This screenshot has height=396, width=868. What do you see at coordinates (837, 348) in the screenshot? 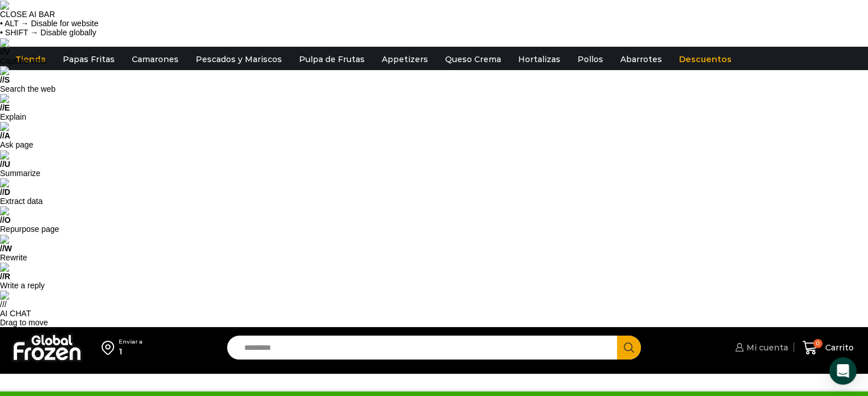
I see `span: Carrito` at bounding box center [837, 348].